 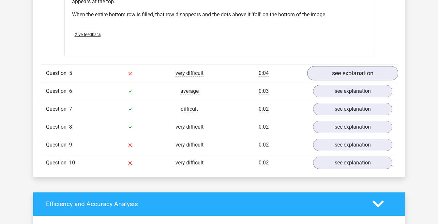 What do you see at coordinates (70, 91) in the screenshot?
I see `span: 6` at bounding box center [70, 91].